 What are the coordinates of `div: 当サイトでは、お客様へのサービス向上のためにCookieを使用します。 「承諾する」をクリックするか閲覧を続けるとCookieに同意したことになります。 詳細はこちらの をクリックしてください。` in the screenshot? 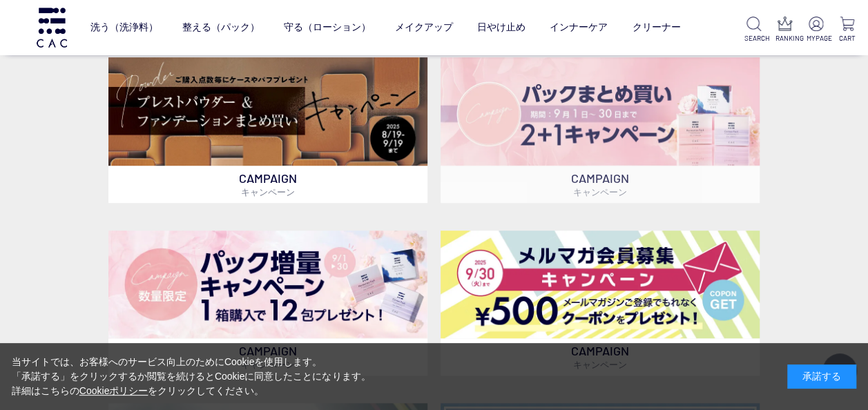 It's located at (191, 376).